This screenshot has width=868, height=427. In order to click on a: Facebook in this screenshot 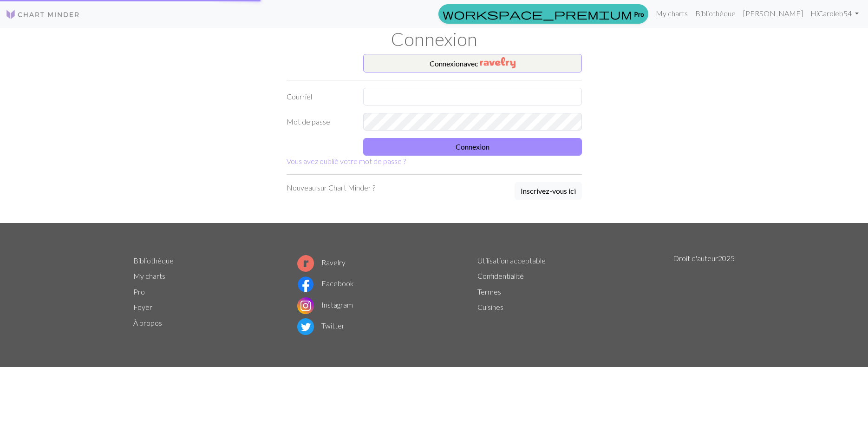, I will do `click(326, 283)`.